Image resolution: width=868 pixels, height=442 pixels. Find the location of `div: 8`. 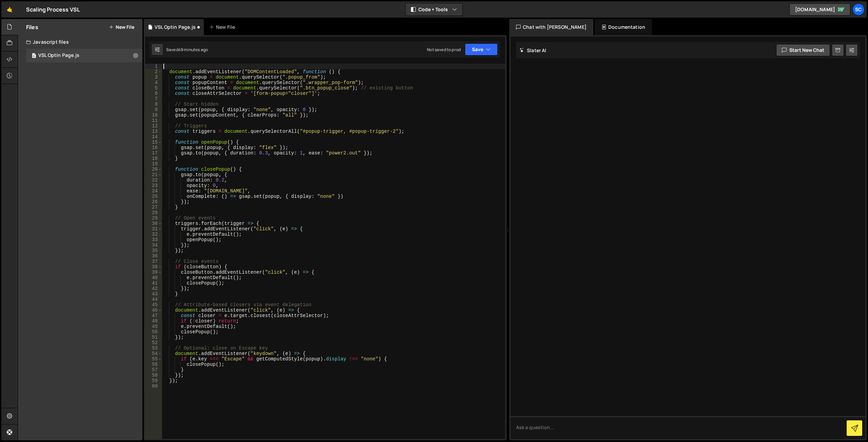

div: 8 is located at coordinates (153, 104).